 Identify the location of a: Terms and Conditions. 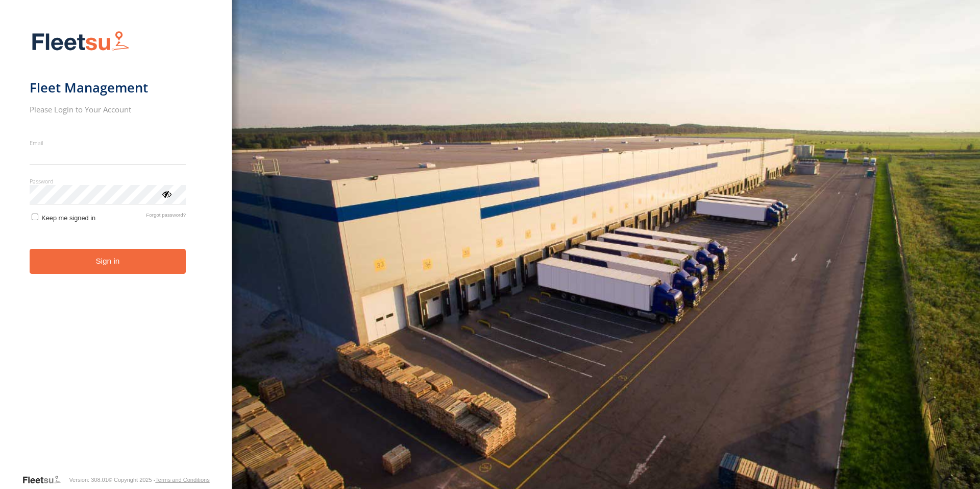
(182, 480).